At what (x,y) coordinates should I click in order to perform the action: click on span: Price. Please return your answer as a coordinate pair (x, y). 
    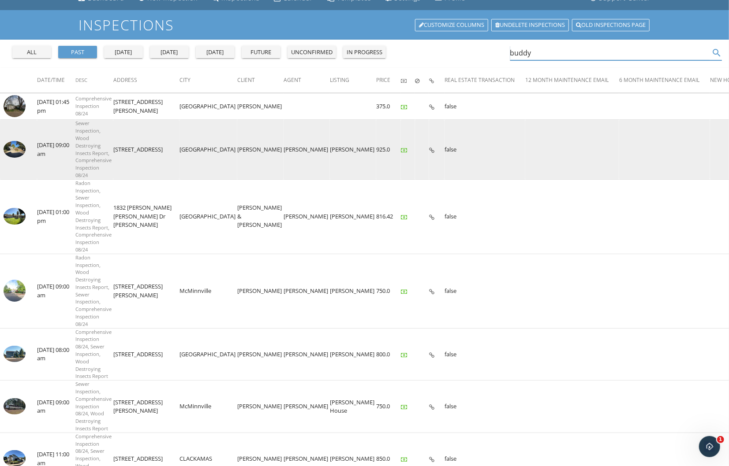
    Looking at the image, I should click on (383, 80).